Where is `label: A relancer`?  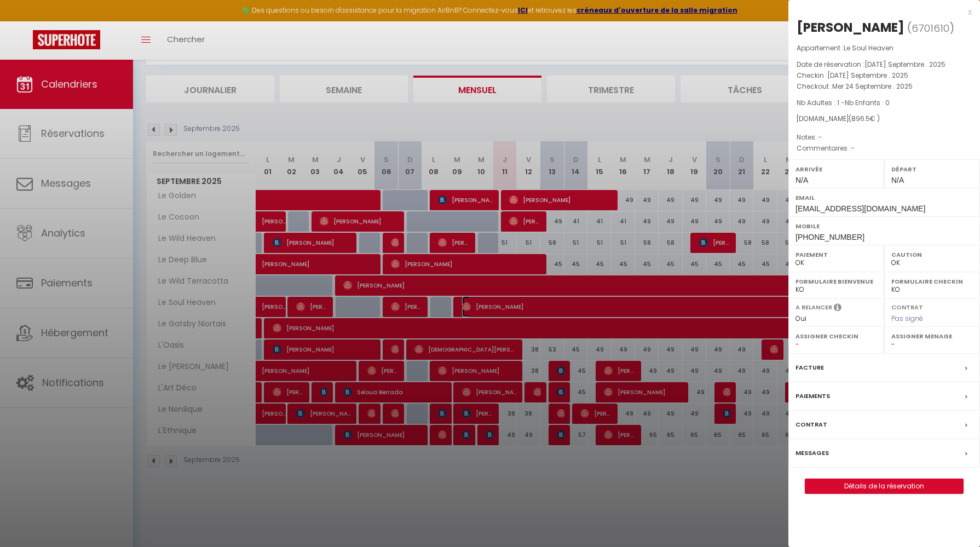
label: A relancer is located at coordinates (813, 307).